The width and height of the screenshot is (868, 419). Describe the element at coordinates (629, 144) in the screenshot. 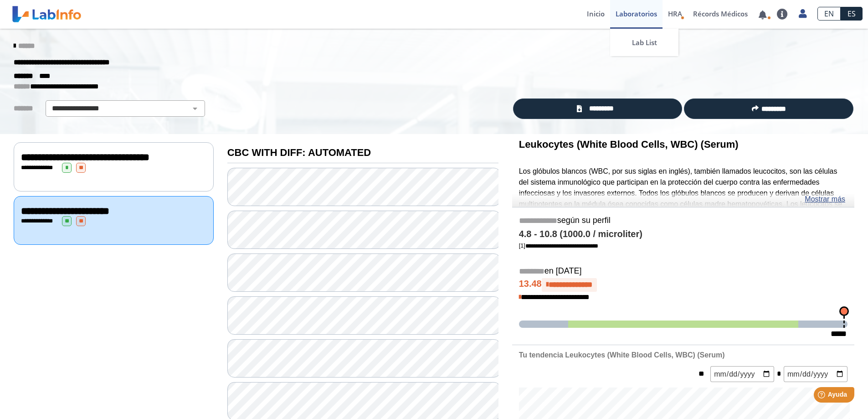

I see `b: Leukocytes (White Blood Cells, WBC) (Serum)` at that location.